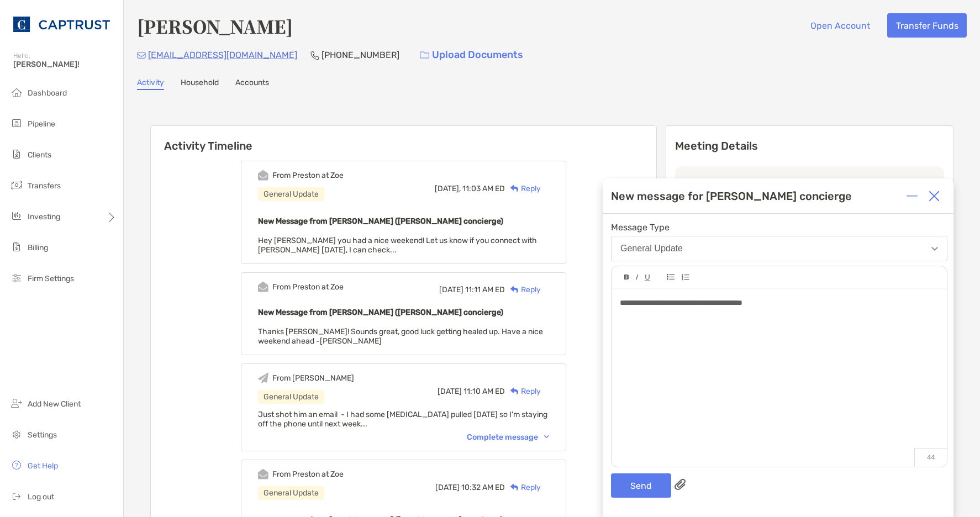 This screenshot has width=980, height=517. I want to click on img: paperclip attachments, so click(680, 484).